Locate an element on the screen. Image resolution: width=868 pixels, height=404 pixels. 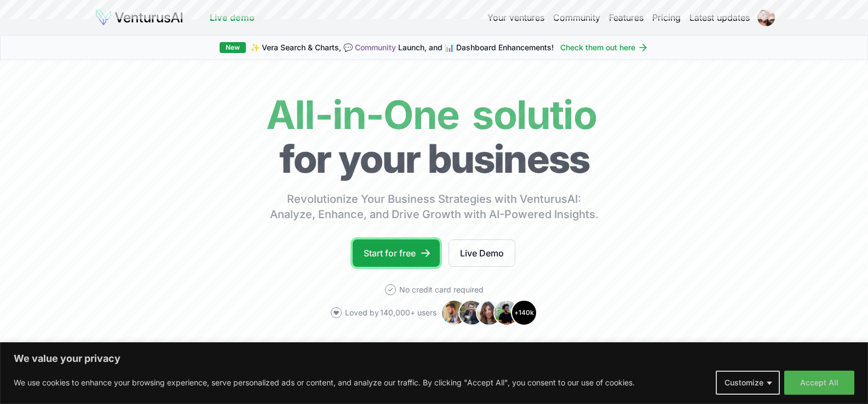
button: Customize is located at coordinates (747, 383).